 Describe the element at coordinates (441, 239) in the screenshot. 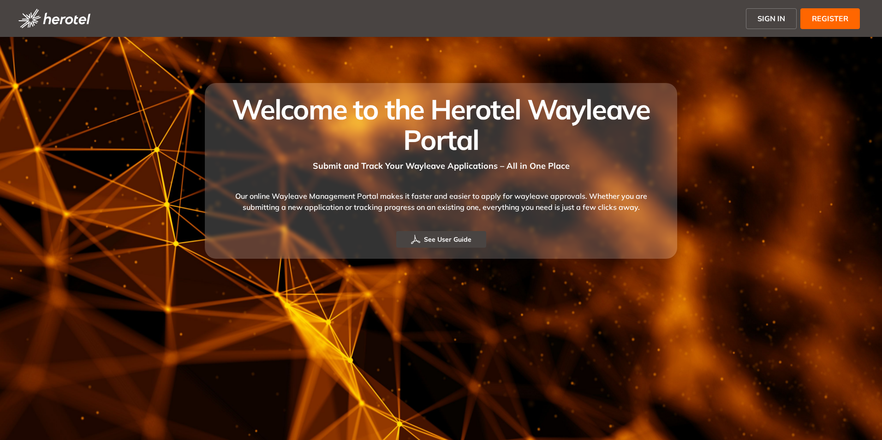

I see `button: See User Guide` at that location.